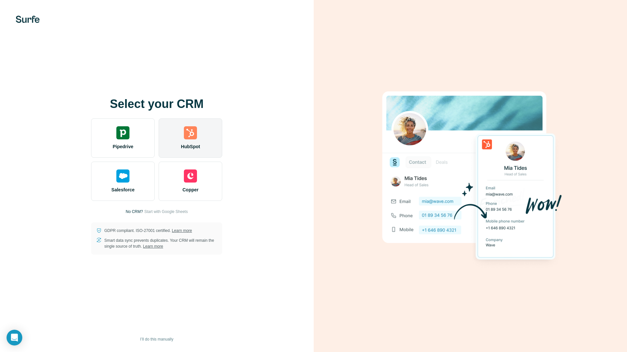 This screenshot has width=627, height=352. Describe the element at coordinates (134, 212) in the screenshot. I see `p: No CRM?` at that location.